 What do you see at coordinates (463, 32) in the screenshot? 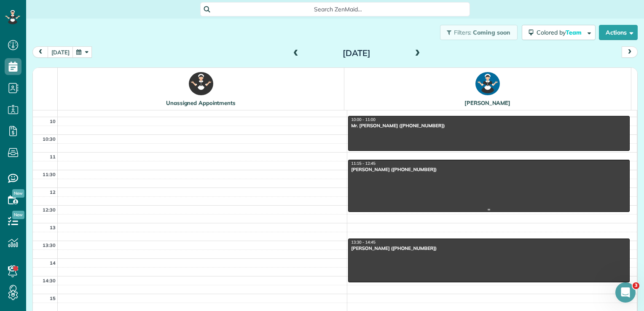
I see `span: Filters:` at bounding box center [463, 32].